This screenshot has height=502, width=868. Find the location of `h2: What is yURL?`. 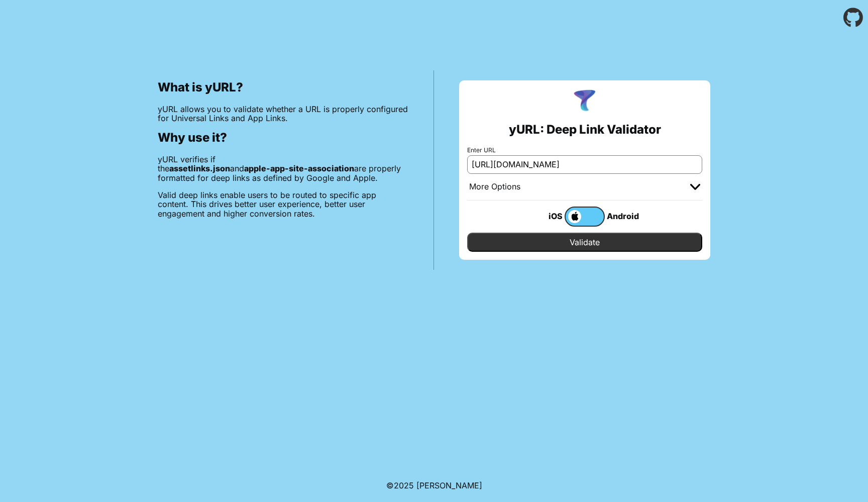

h2: What is yURL? is located at coordinates (282, 88).